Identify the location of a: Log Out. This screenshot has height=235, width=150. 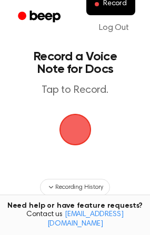
(113, 28).